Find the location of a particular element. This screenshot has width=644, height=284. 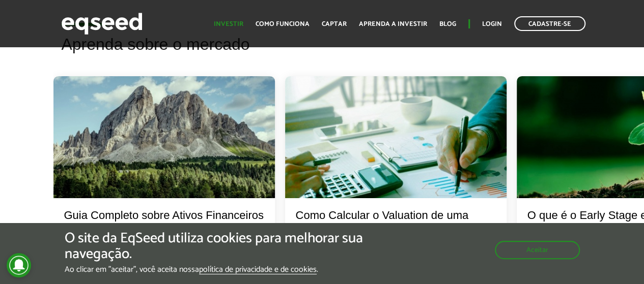

p: Ao clicar em "aceitar", você aceita nossa . is located at coordinates (219, 269).